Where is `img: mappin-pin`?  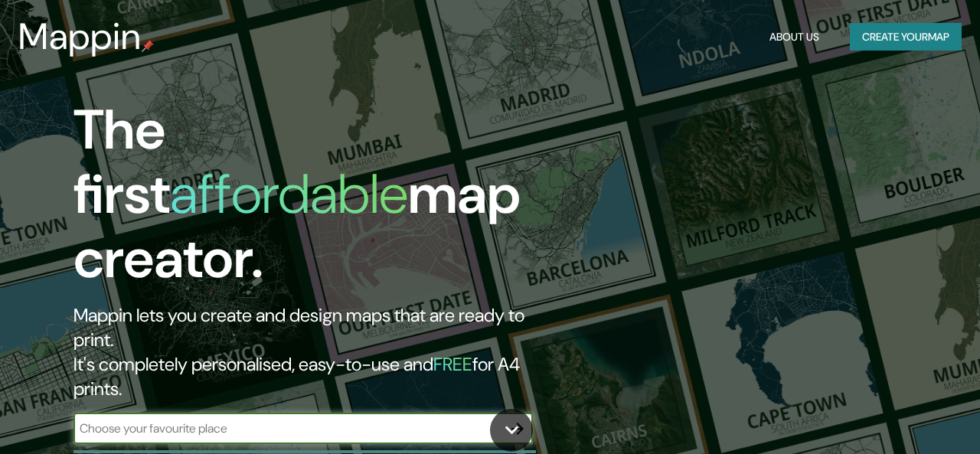
img: mappin-pin is located at coordinates (148, 46).